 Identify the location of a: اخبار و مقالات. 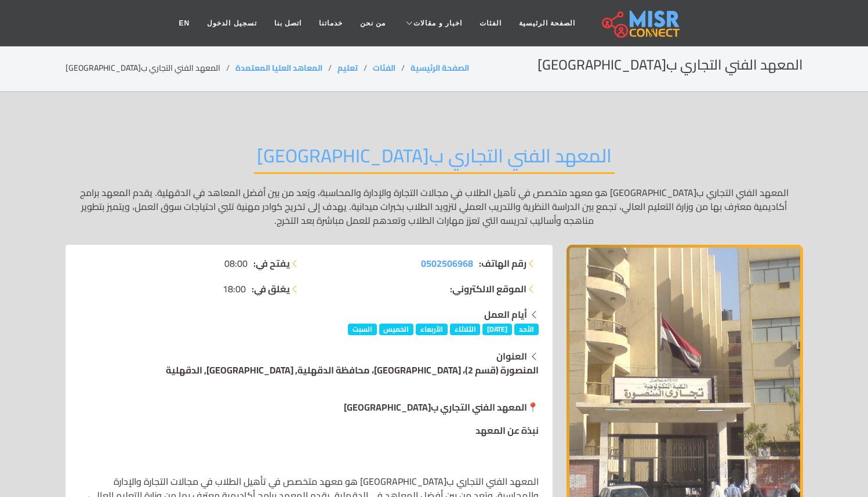
(432, 23).